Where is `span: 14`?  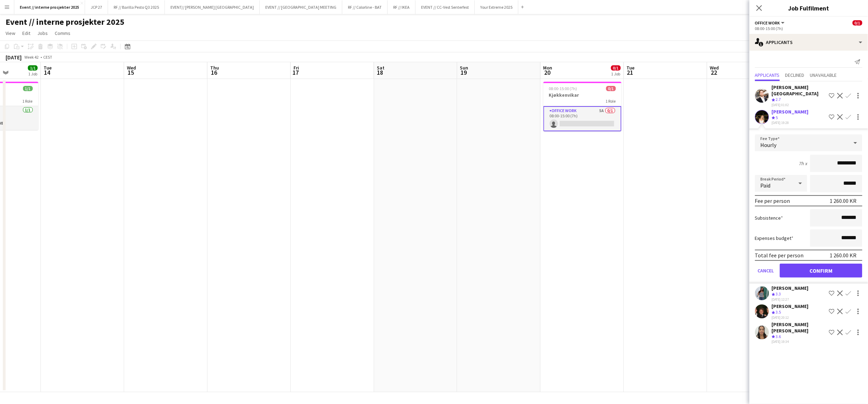 span: 14 is located at coordinates (47, 72).